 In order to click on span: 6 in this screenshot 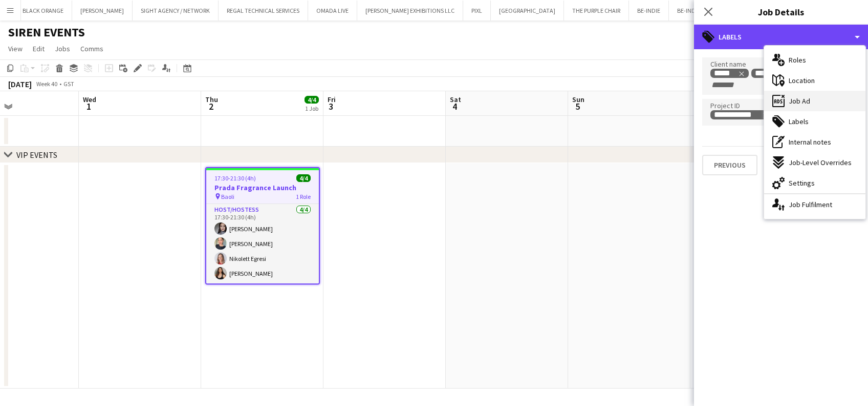, I will do `click(700, 106)`.